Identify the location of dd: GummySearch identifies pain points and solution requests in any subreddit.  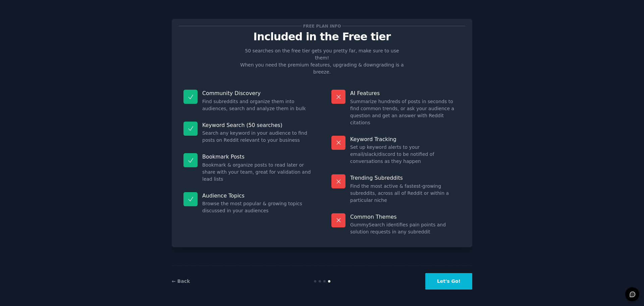
(405, 228).